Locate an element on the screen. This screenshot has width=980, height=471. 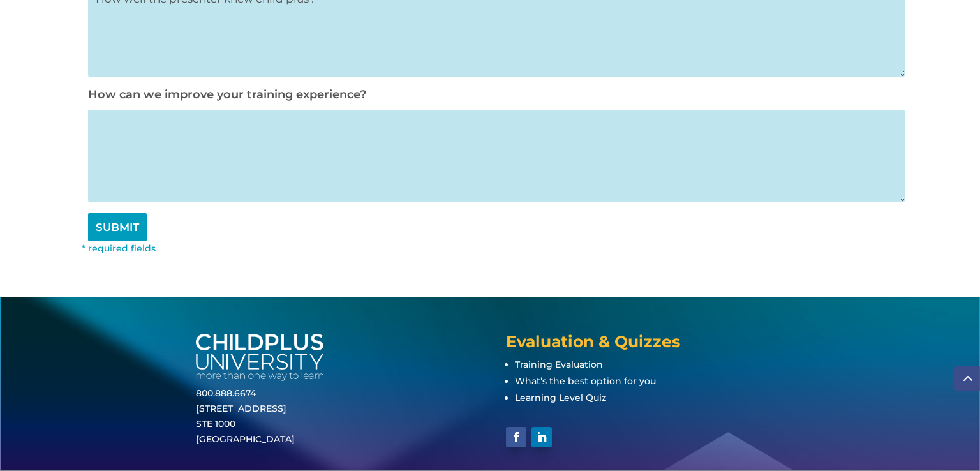
font: * required fields is located at coordinates (119, 248).